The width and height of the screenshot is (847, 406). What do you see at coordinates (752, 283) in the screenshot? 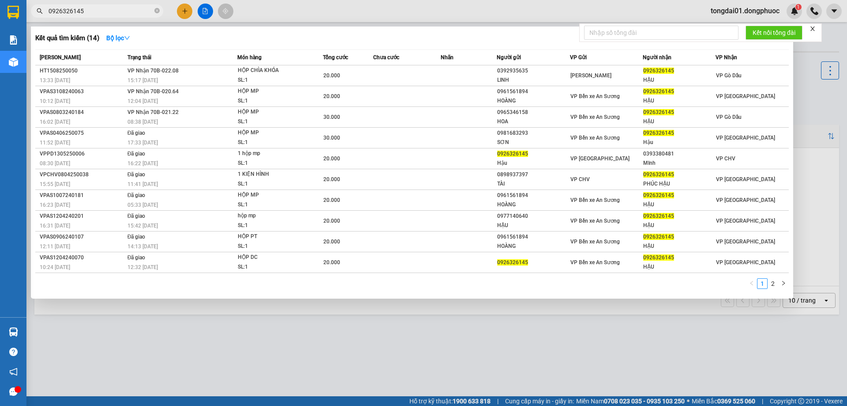
I see `li: Previous Page` at bounding box center [752, 283].